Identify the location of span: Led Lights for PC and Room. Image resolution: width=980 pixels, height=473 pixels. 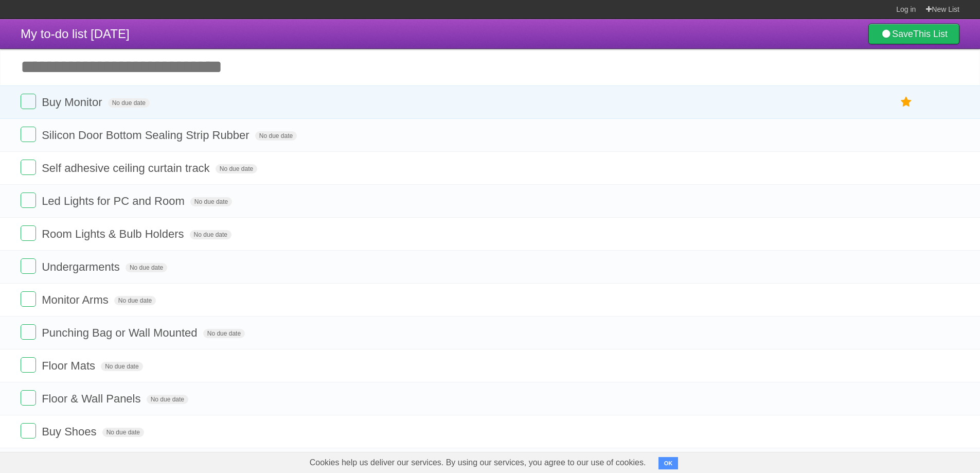
(114, 200).